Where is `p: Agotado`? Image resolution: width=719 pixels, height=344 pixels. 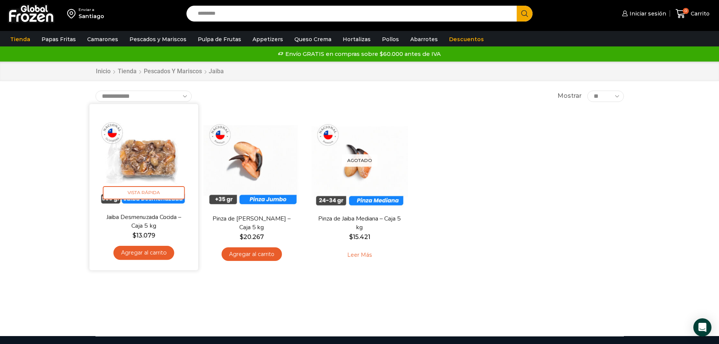
p: Agotado is located at coordinates (360, 160).